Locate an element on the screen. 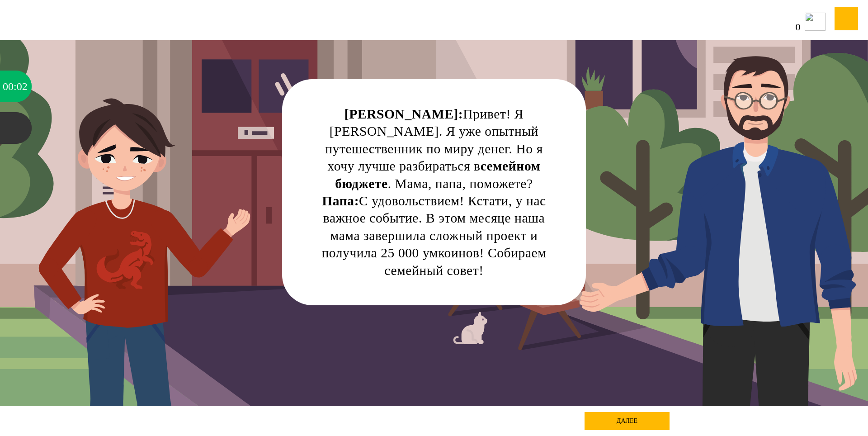 The width and height of the screenshot is (868, 436). div: 02 is located at coordinates (22, 86).